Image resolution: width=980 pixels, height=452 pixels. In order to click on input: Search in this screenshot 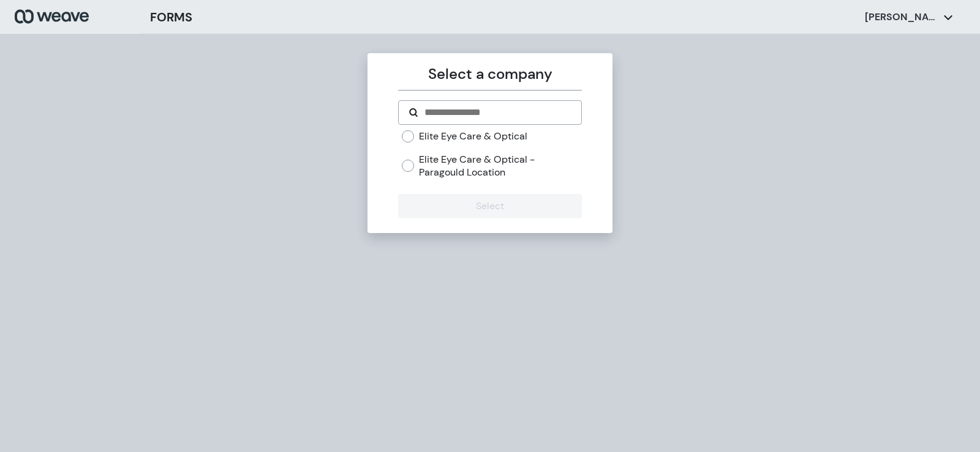, I will do `click(497, 112)`.